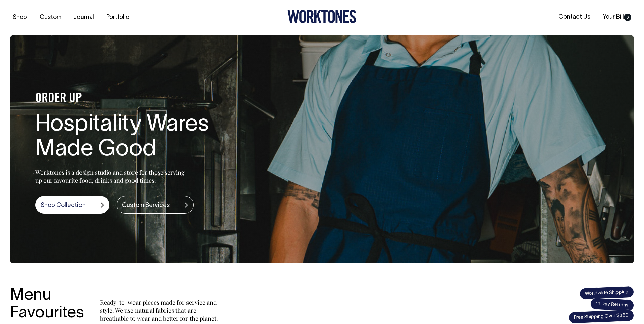 This screenshot has height=324, width=644. What do you see at coordinates (574, 17) in the screenshot?
I see `a: Contact Us` at bounding box center [574, 17].